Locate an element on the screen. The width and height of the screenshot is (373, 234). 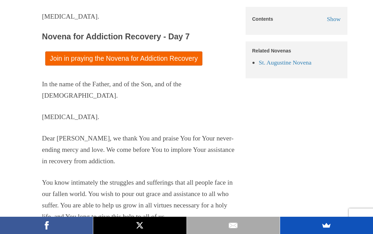
h5: Contents is located at coordinates (262, 19).